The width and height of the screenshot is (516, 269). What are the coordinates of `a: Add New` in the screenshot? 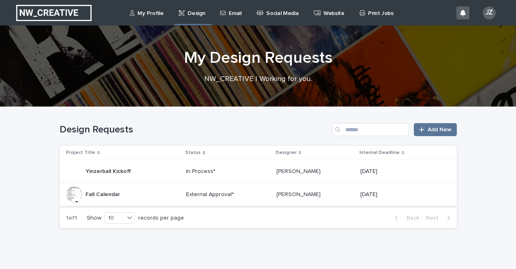 It's located at (435, 130).